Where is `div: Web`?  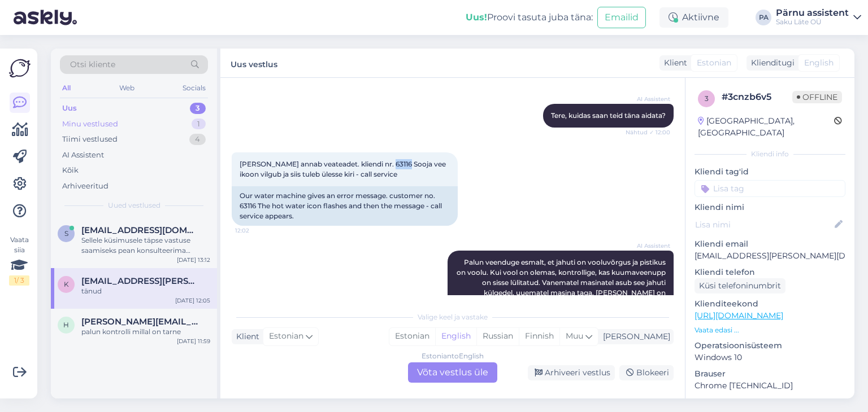
div: Web is located at coordinates (127, 88).